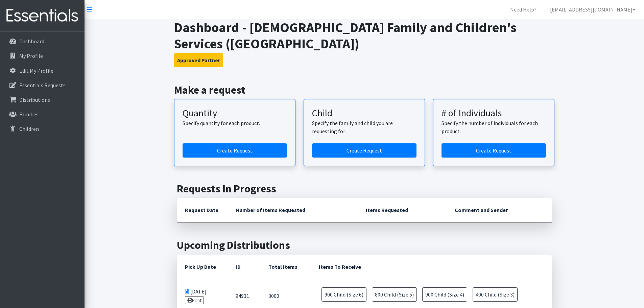 Image resolution: width=644 pixels, height=308 pixels. What do you see at coordinates (234, 113) in the screenshot?
I see `h3: Quantity` at bounding box center [234, 113].